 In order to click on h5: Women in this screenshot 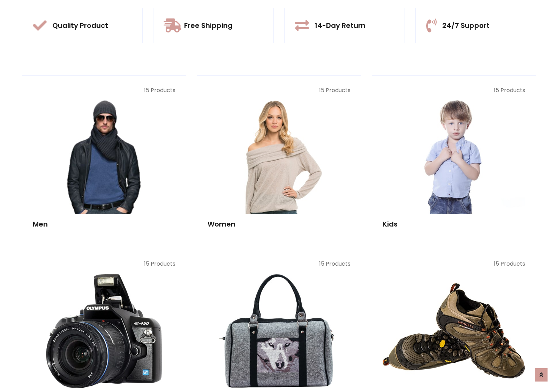, I will do `click(279, 224)`.